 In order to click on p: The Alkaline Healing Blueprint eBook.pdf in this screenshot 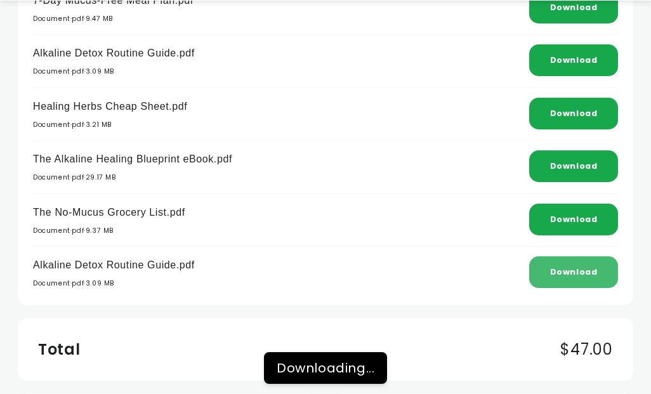, I will do `click(133, 159)`.